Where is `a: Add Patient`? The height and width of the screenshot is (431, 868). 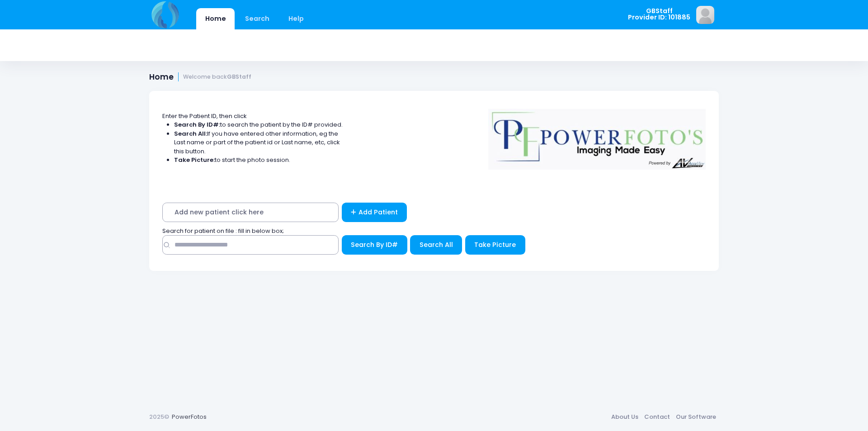
a: Add Patient is located at coordinates (375, 212).